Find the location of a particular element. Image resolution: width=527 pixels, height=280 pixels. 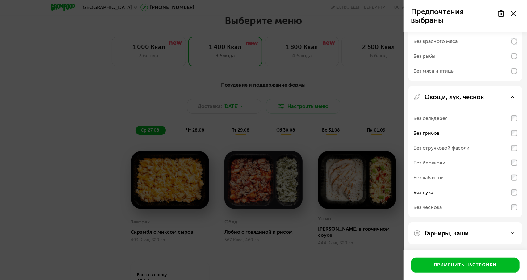

div: Без сельдерея is located at coordinates (431, 118).